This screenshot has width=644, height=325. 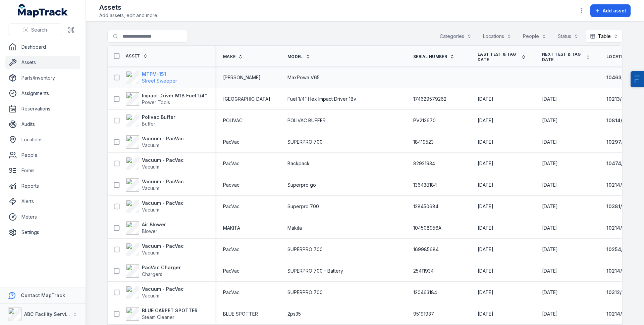 What do you see at coordinates (307, 121) in the screenshot?
I see `span: POLIVAC BUFFER` at bounding box center [307, 121].